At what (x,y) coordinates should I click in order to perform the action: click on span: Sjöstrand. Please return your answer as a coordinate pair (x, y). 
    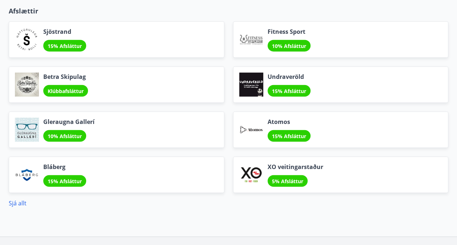
    Looking at the image, I should click on (65, 32).